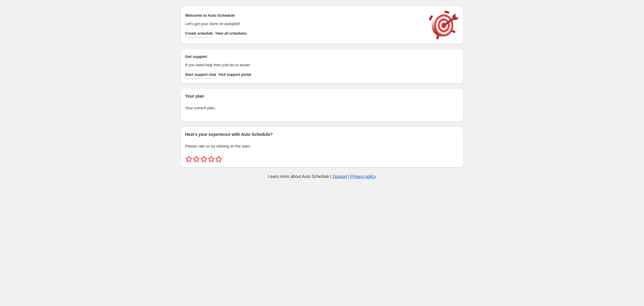  What do you see at coordinates (199, 33) in the screenshot?
I see `span: Create schedule` at bounding box center [199, 33].